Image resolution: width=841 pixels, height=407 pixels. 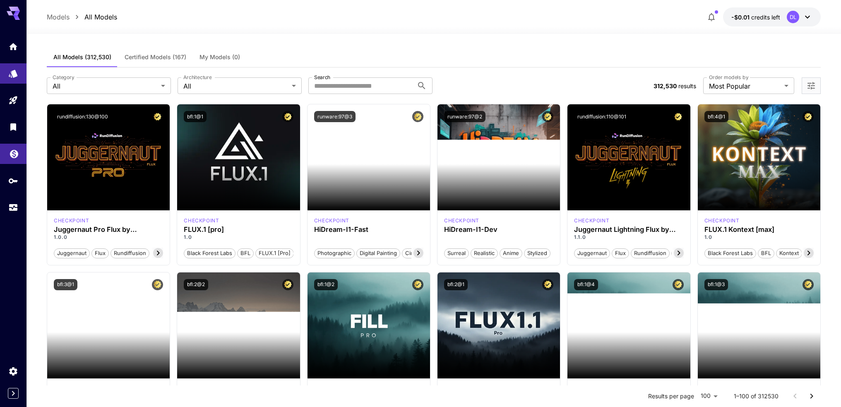 What do you see at coordinates (789, 253) in the screenshot?
I see `button: Kontext` at bounding box center [789, 253].